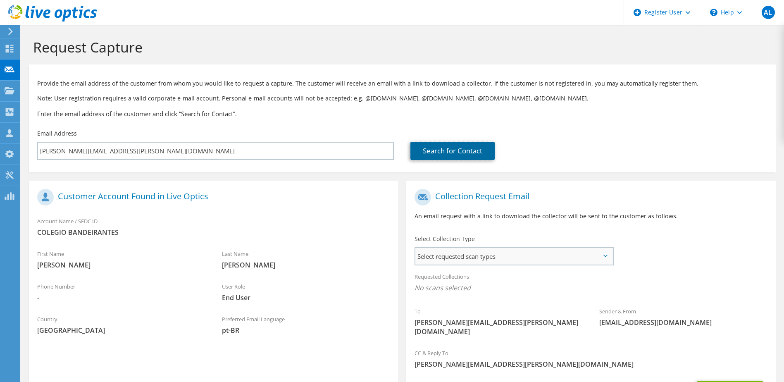 This screenshot has height=382, width=784. I want to click on label: Select Collection Type, so click(445, 239).